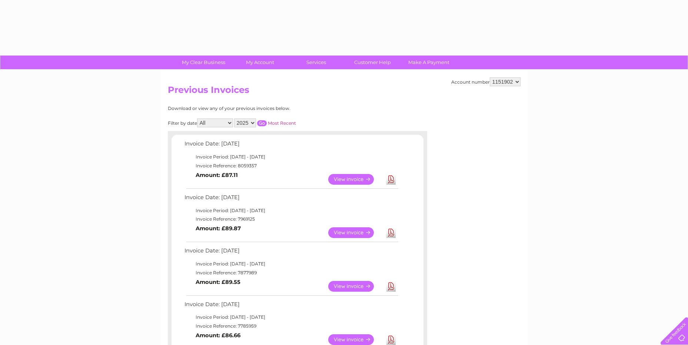  Describe the element at coordinates (316, 62) in the screenshot. I see `a: Services` at that location.